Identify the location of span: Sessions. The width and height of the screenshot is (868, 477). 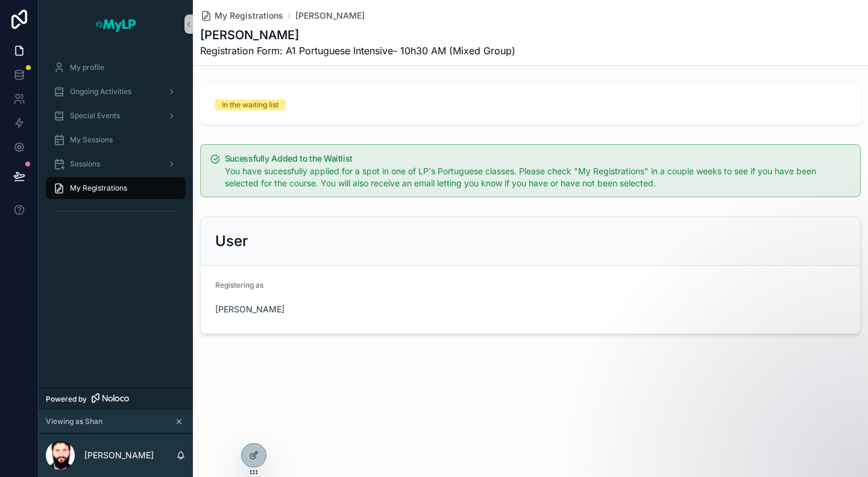
(85, 164).